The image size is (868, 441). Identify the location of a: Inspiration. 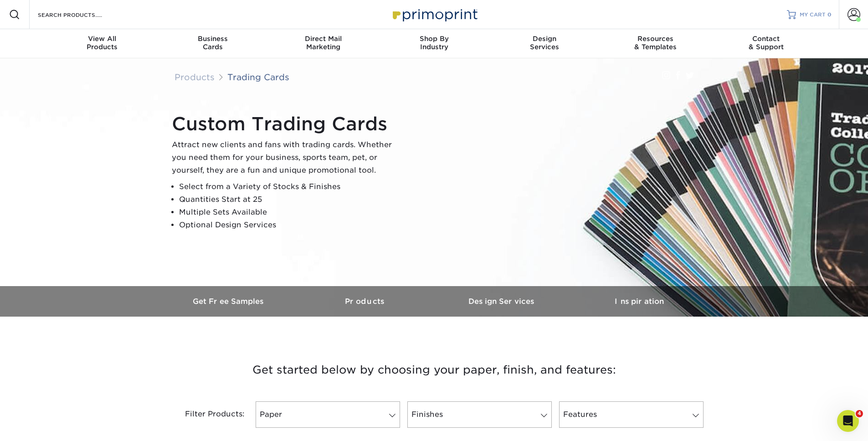
(639, 301).